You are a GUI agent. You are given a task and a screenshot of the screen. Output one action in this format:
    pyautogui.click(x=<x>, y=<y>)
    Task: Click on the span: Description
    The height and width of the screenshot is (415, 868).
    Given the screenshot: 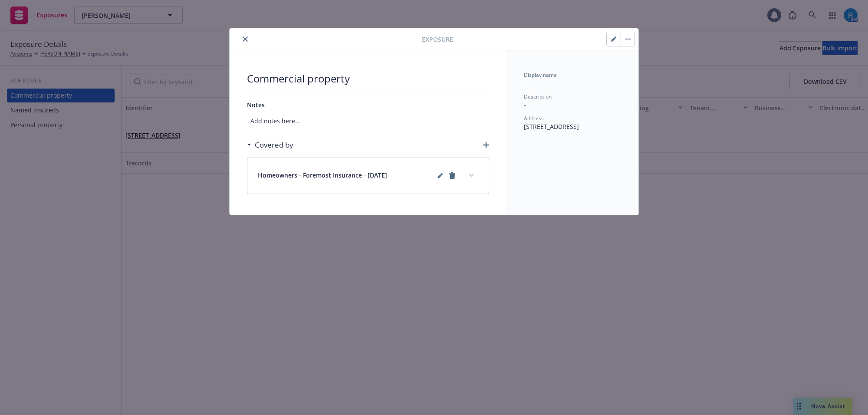 What is the action you would take?
    pyautogui.click(x=538, y=96)
    